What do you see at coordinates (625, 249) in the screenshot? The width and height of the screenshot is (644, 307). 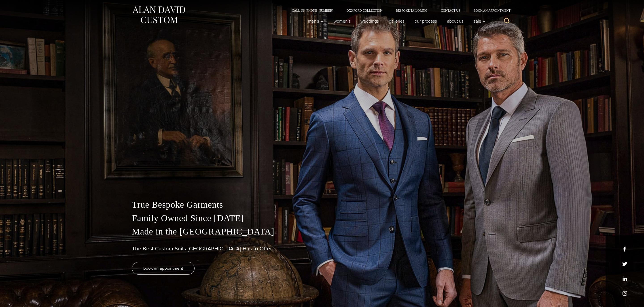 I see `a: facebook` at bounding box center [625, 249].